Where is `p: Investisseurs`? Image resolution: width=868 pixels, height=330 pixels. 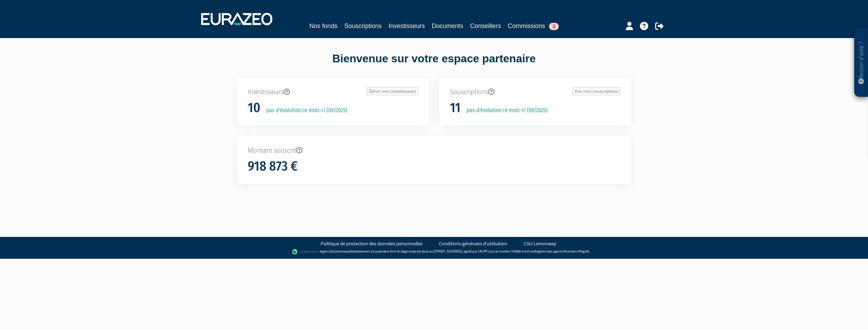
p: Investisseurs is located at coordinates (332, 92).